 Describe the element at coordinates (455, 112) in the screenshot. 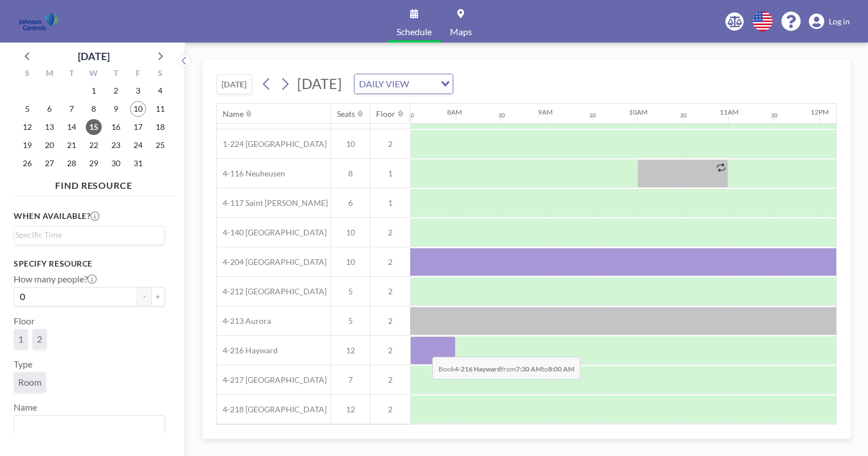

I see `div: 8AM` at that location.